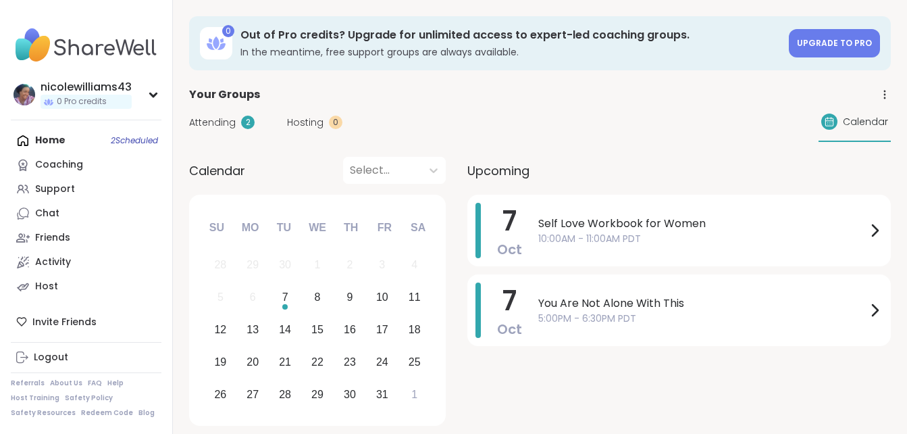 The width and height of the screenshot is (907, 434). Describe the element at coordinates (220, 329) in the screenshot. I see `div: 12` at that location.